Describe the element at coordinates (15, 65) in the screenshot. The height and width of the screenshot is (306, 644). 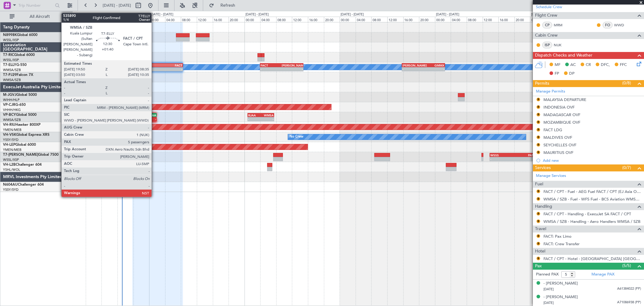
I see `a: T7-ELLYG-550` at that location.